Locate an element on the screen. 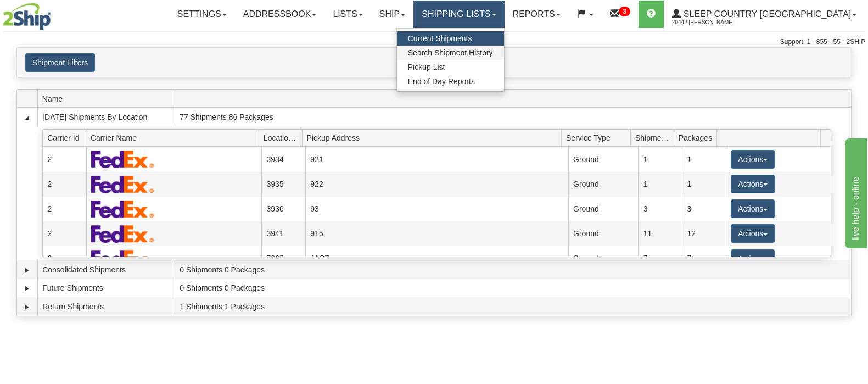 The height and width of the screenshot is (384, 868). span: Pickup Address is located at coordinates (434, 137).